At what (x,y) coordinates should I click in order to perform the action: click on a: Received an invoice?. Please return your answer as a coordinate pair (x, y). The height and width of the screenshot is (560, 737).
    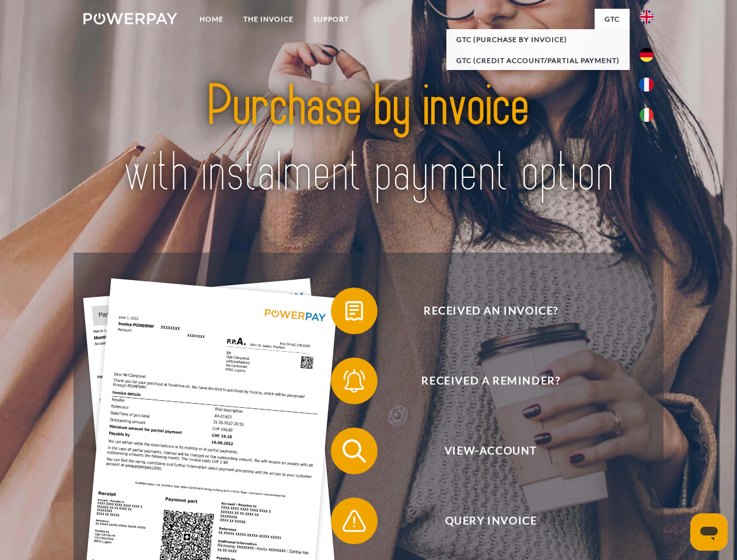
    Looking at the image, I should click on (482, 311).